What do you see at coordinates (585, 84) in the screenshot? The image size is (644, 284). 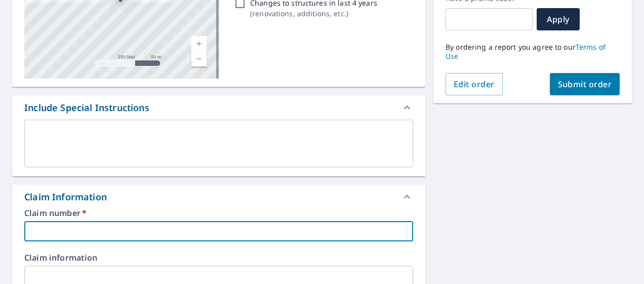 I see `button: Submit order` at bounding box center [585, 84].